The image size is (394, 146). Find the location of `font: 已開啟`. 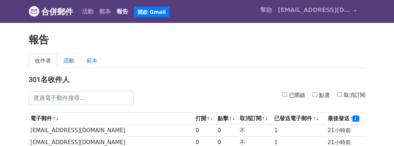

font: 已開啟 is located at coordinates (297, 95).